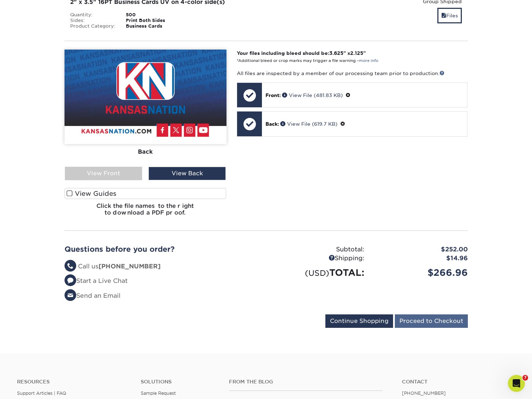  Describe the element at coordinates (273, 95) in the screenshot. I see `span: Front:` at that location.